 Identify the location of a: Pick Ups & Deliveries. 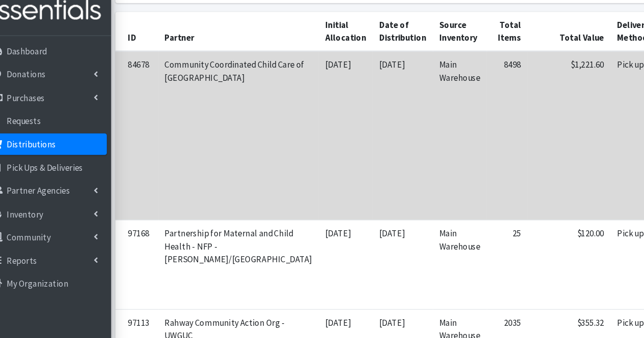
(63, 172).